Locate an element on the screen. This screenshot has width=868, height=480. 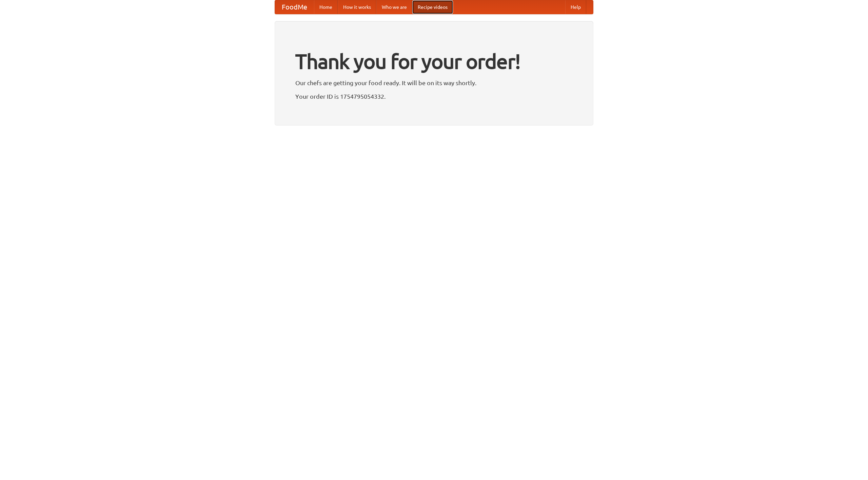
p: Your order ID is 1754795054332. is located at coordinates (434, 96).